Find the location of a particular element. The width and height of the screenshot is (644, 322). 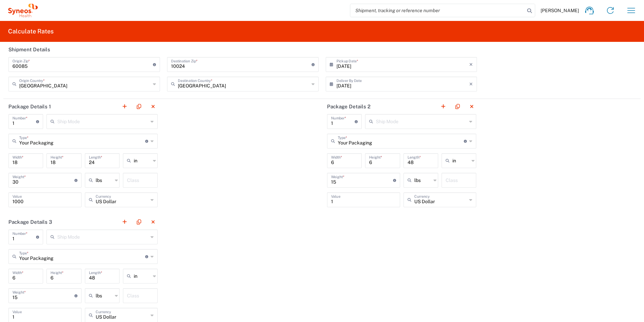

h2: Package Details 3 is located at coordinates (30, 222).